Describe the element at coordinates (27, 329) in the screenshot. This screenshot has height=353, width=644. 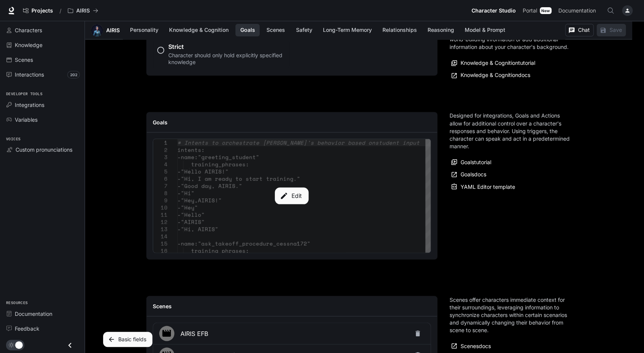
I see `span: Feedback` at that location.